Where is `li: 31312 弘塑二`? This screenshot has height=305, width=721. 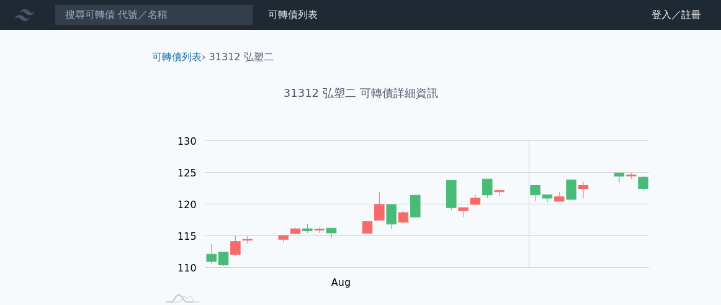
li: 31312 弘塑二 is located at coordinates (241, 57).